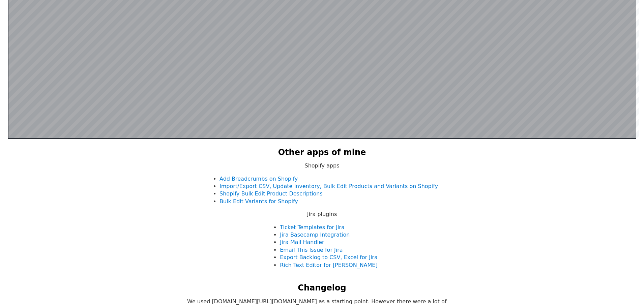 The width and height of the screenshot is (644, 307). I want to click on a: Email This Issue for Jira, so click(311, 249).